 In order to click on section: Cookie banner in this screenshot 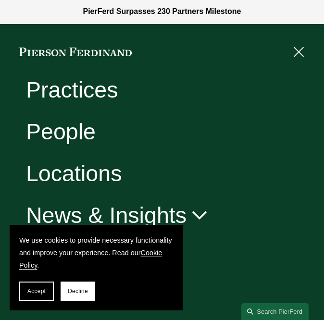, I will do `click(96, 268)`.